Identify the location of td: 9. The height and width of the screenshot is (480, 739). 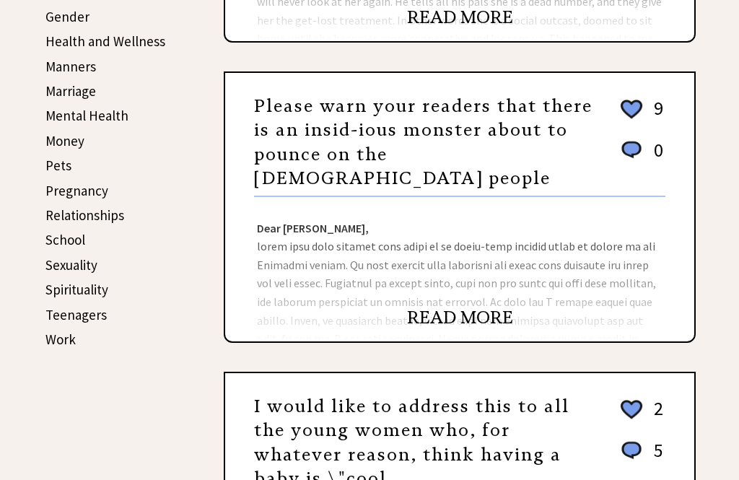
(656, 116).